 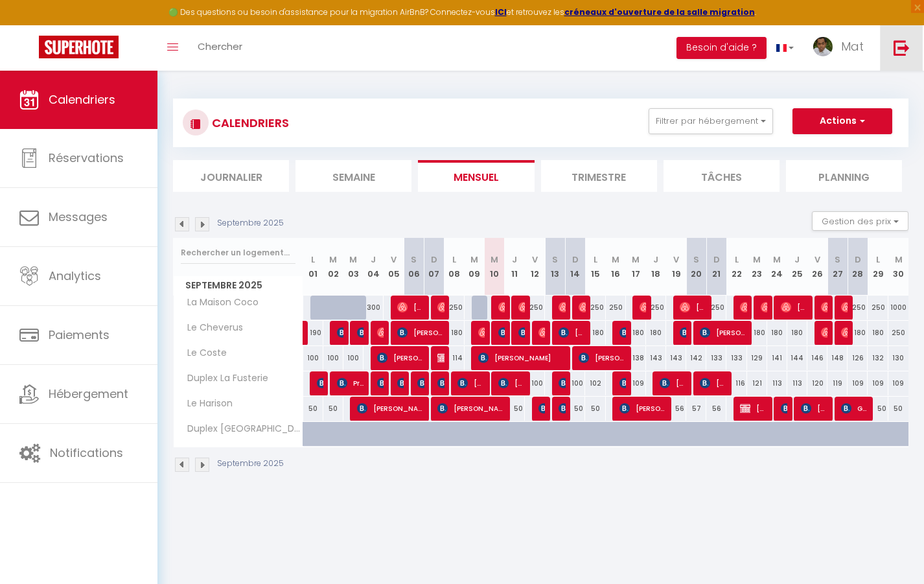 What do you see at coordinates (757, 358) in the screenshot?
I see `div: 129` at bounding box center [757, 358].